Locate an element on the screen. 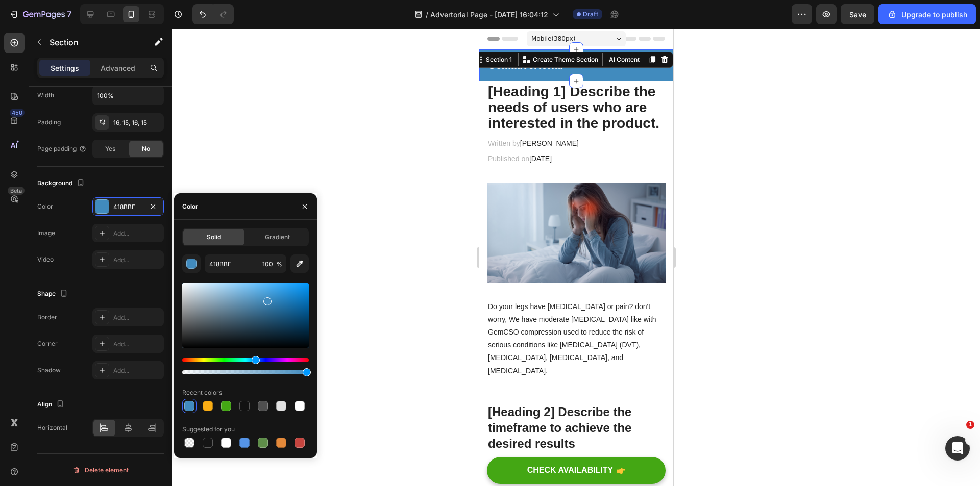  div: Corner is located at coordinates (48, 344).